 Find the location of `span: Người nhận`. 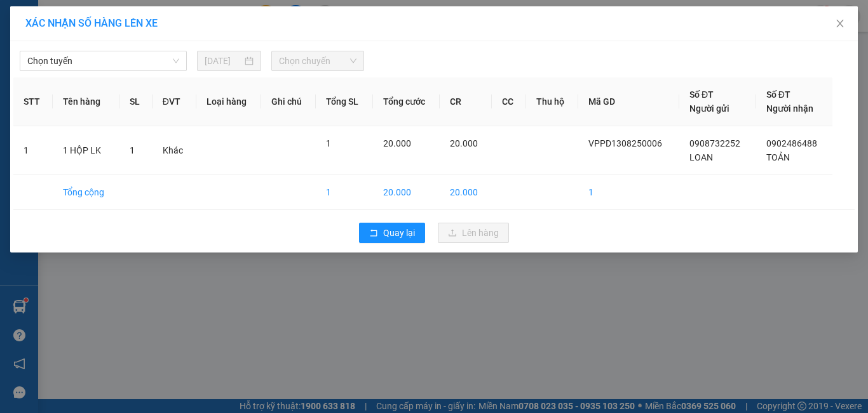

span: Người nhận is located at coordinates (790, 108).